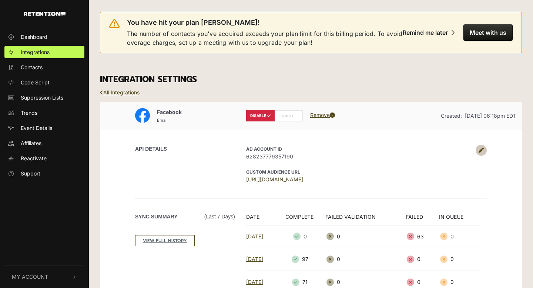 This screenshot has width=533, height=288. I want to click on a: Support, so click(44, 173).